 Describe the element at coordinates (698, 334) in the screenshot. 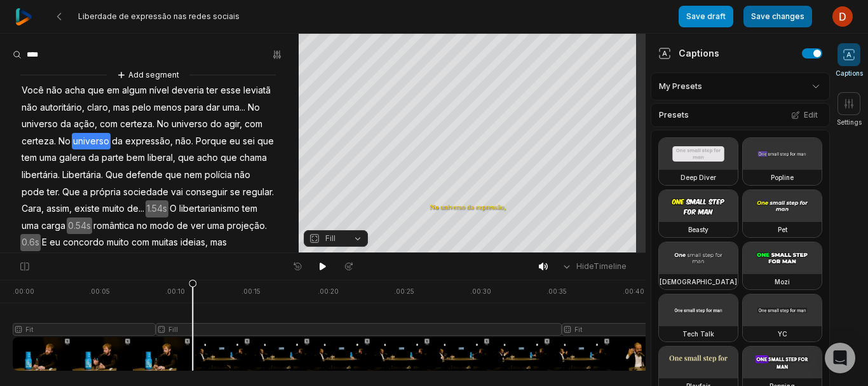

I see `h3: Tech Talk` at that location.